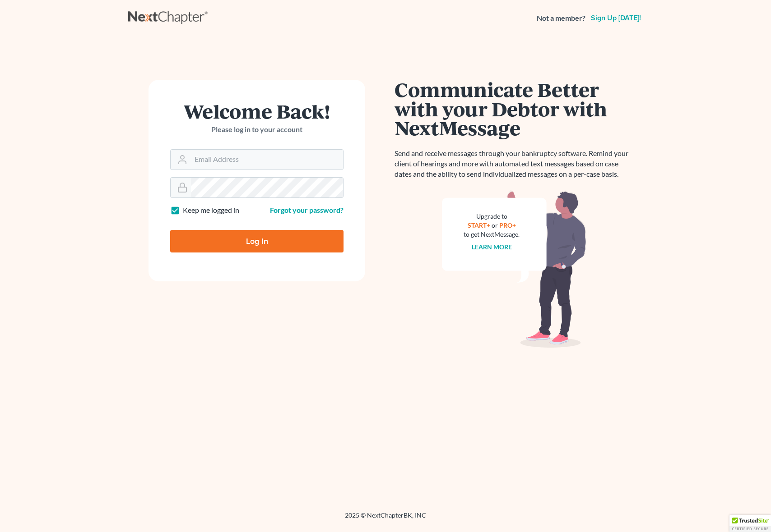  Describe the element at coordinates (508, 225) in the screenshot. I see `a: PRO+` at that location.